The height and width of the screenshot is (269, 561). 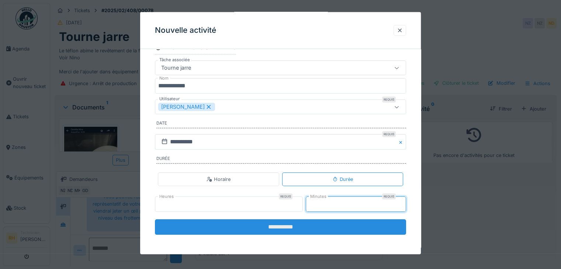 What do you see at coordinates (281, 160) in the screenshot?
I see `label: Durée` at bounding box center [281, 160].